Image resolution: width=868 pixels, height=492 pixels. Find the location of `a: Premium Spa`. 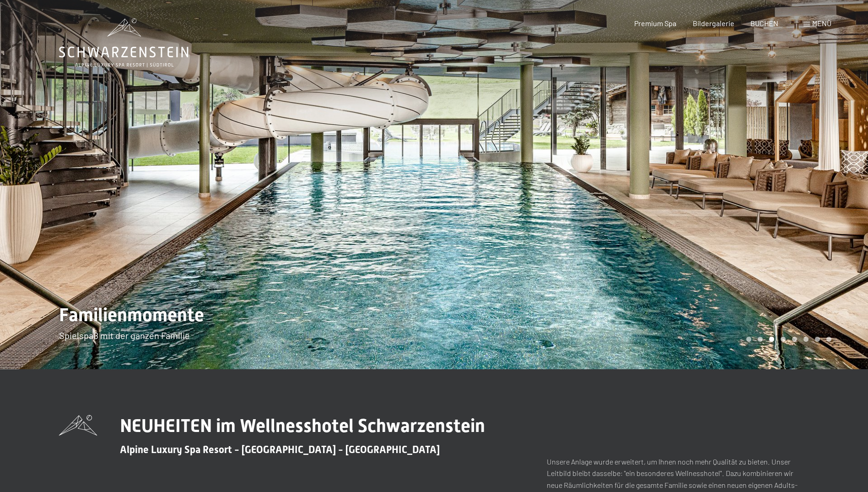

a: Premium Spa is located at coordinates (656, 23).